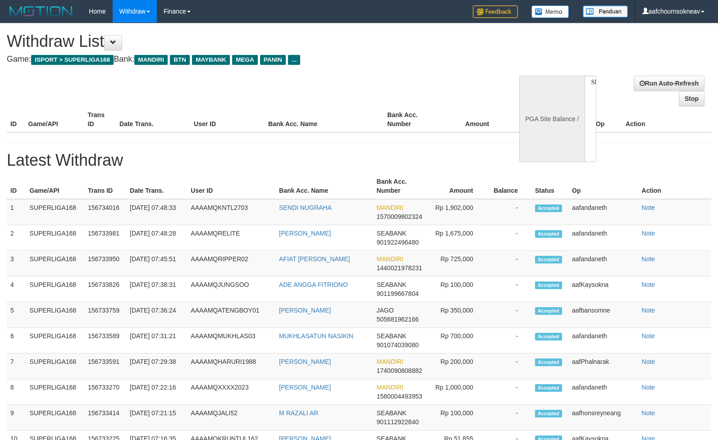 Image resolution: width=718 pixels, height=440 pixels. I want to click on a: ADE ANGGA FITRIONO, so click(313, 285).